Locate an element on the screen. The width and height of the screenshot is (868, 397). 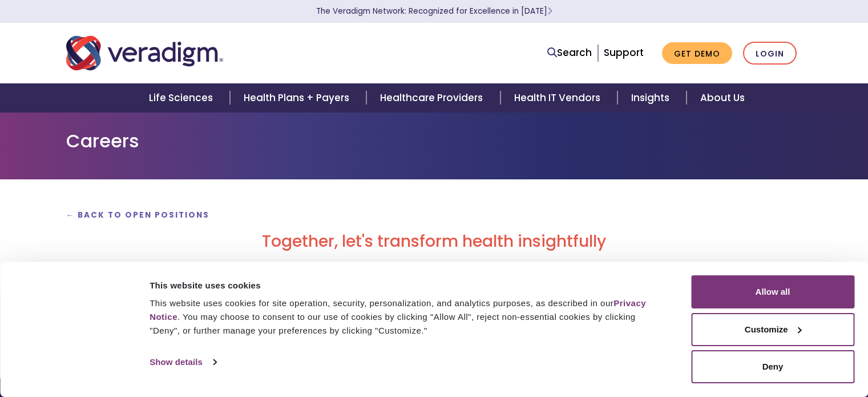
a: ← Back to Open Positions is located at coordinates (138, 215).